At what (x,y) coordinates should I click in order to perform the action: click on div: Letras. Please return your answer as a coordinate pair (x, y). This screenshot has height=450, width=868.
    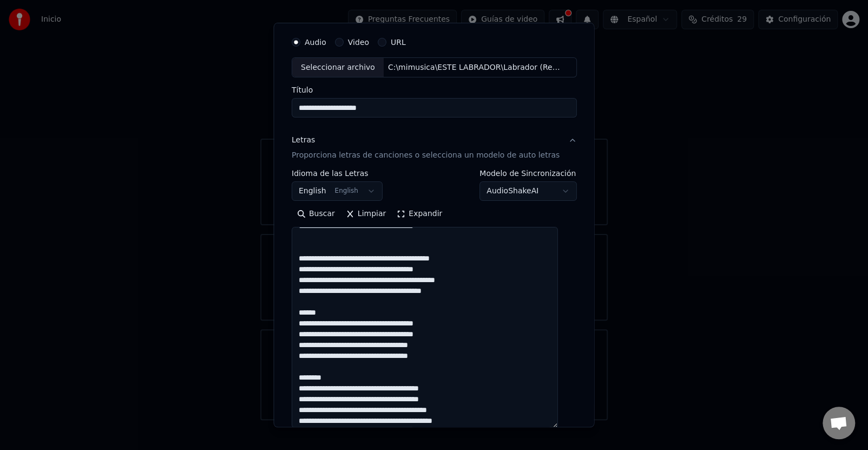
    Looking at the image, I should click on (302, 141).